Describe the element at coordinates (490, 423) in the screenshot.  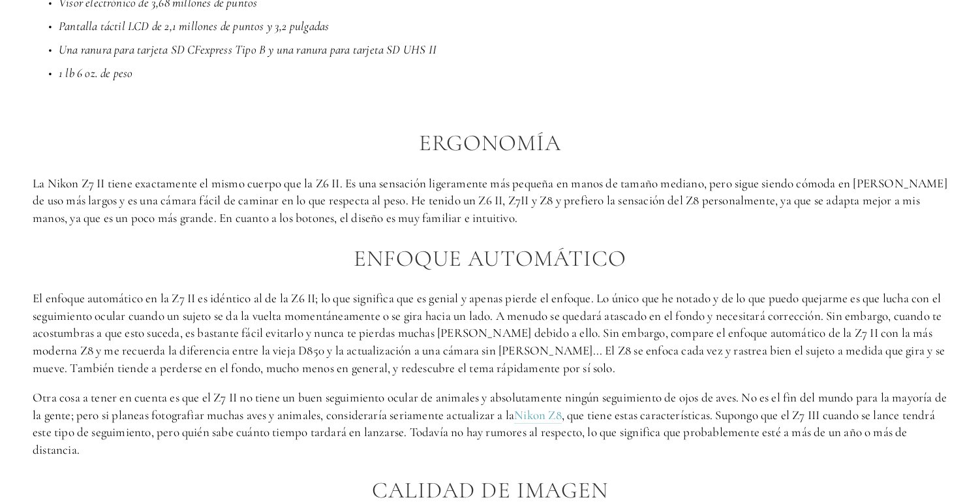
I see `p: Otra cosa a tener en cuenta es que el Z7 II no tiene un buen seguimiento ocular de animales y abs...` at that location.